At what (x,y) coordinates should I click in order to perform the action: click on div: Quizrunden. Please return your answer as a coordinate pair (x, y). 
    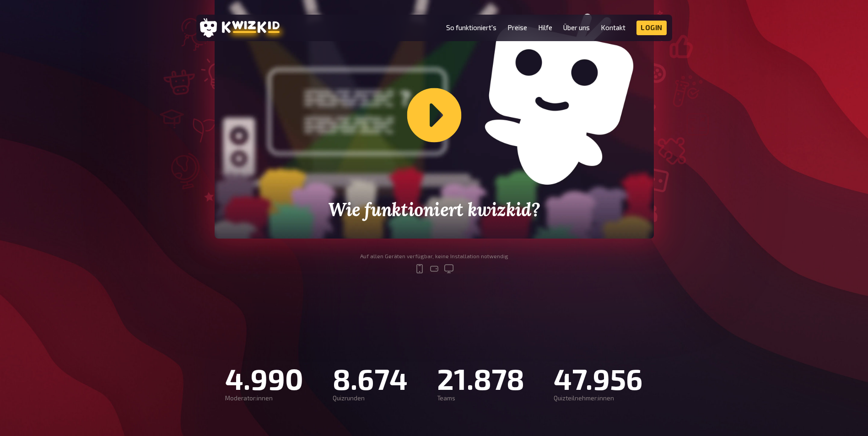
    Looking at the image, I should click on (370, 399).